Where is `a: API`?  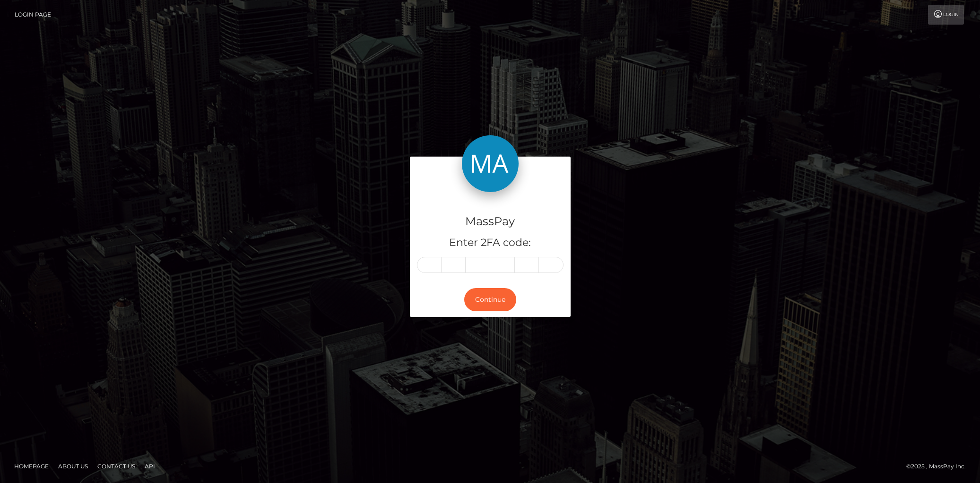 a: API is located at coordinates (150, 466).